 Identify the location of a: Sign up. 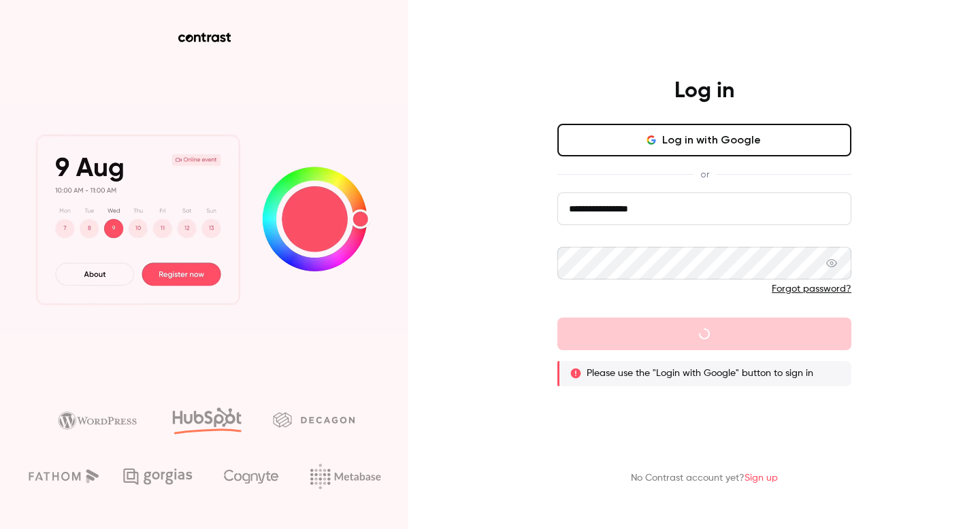
(761, 478).